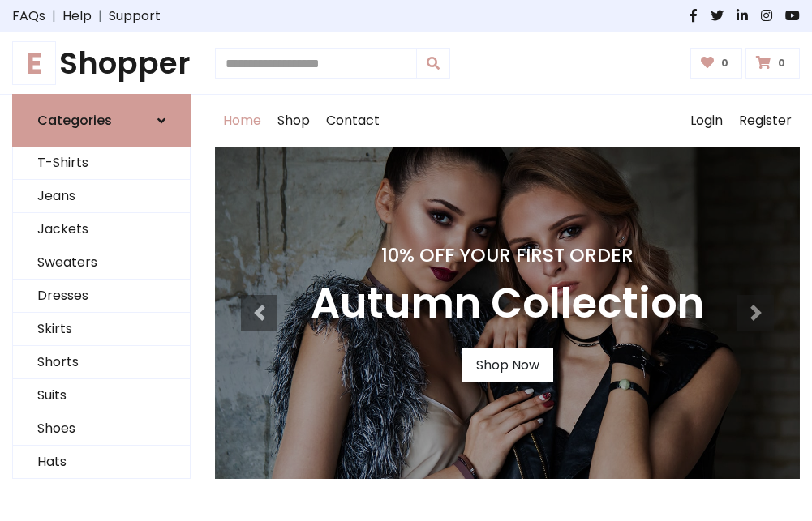 The height and width of the screenshot is (521, 812). Describe the element at coordinates (102, 462) in the screenshot. I see `a: Hats` at that location.